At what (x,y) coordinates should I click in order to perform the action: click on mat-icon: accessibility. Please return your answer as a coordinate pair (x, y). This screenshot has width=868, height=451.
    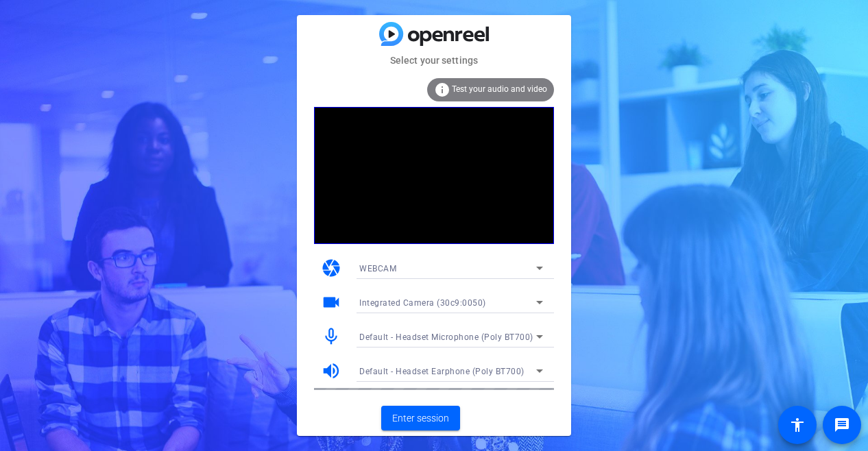
    Looking at the image, I should click on (797, 425).